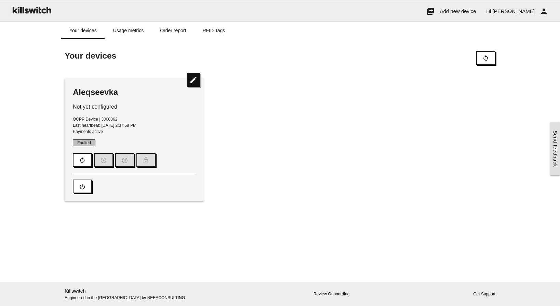 This screenshot has width=560, height=306. Describe the element at coordinates (173, 30) in the screenshot. I see `a: Order report` at that location.